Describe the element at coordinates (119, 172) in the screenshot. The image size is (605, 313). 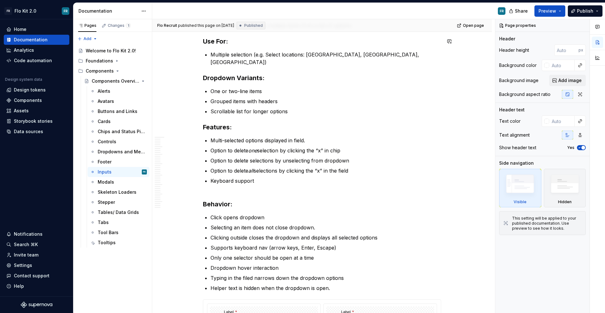
I see `a: InputsFR` at that location.